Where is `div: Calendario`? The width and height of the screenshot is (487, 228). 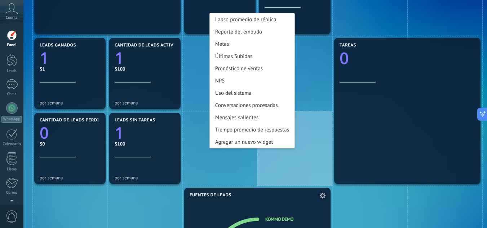
div: Calendario is located at coordinates (12, 144).